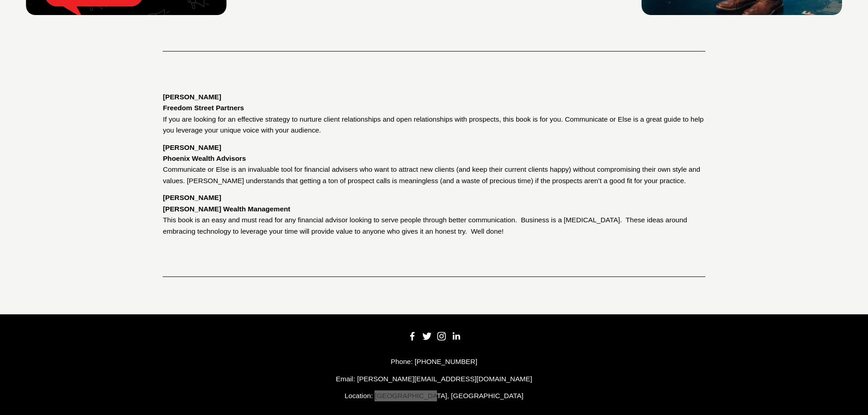 The height and width of the screenshot is (415, 868). Describe the element at coordinates (433, 114) in the screenshot. I see `p: If you are looking for an effective strategy to nurture client relationships and open relationshi...` at that location.